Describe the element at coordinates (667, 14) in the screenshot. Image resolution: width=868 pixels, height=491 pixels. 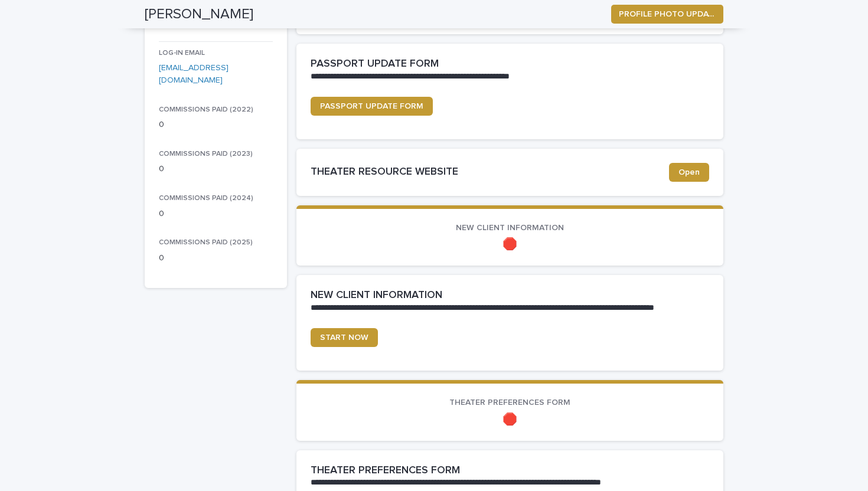
I see `span: PROFILE PHOTO UPDATE` at that location.